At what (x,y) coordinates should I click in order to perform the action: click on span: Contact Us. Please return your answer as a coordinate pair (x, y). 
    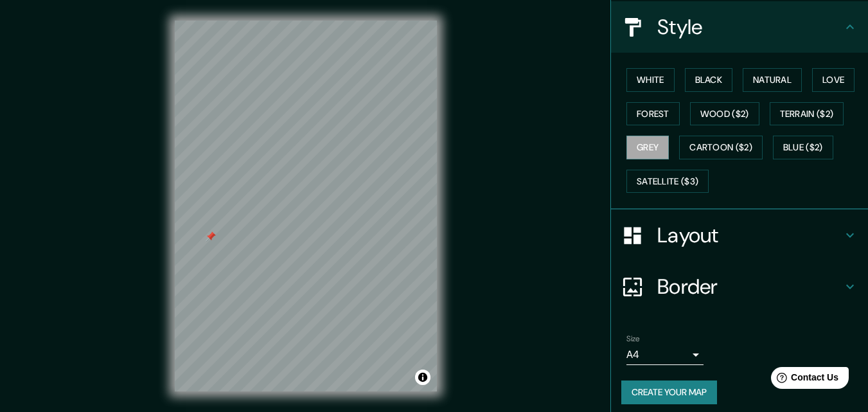
    Looking at the image, I should click on (61, 16).